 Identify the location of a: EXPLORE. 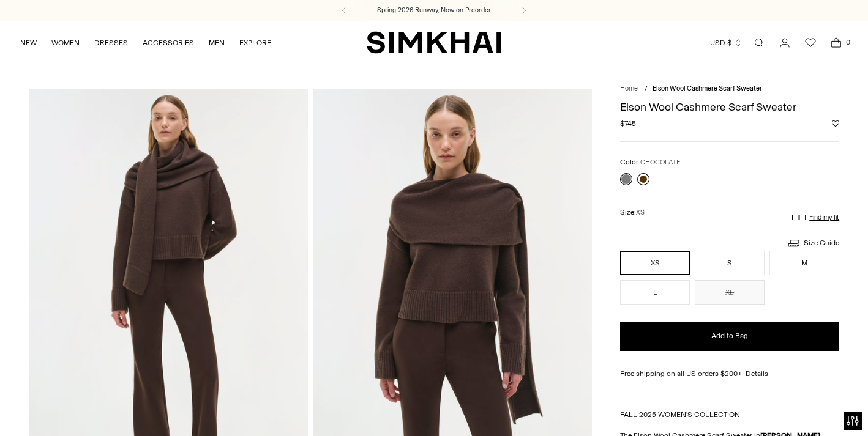
(256, 42).